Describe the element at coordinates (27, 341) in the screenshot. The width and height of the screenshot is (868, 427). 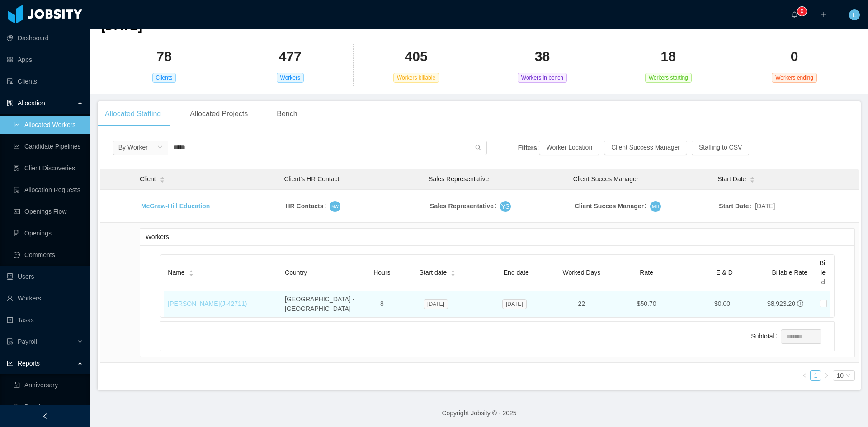
I see `span: Payroll` at that location.